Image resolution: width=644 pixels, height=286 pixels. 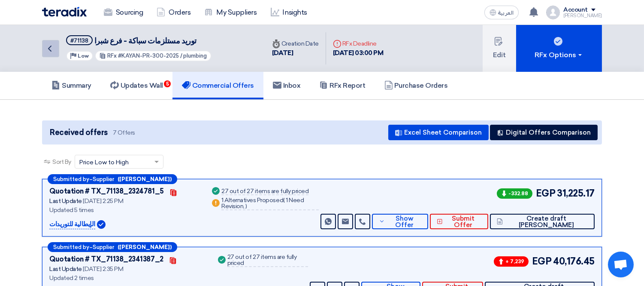 What do you see at coordinates (83, 56) in the screenshot?
I see `span: Low` at bounding box center [83, 56].